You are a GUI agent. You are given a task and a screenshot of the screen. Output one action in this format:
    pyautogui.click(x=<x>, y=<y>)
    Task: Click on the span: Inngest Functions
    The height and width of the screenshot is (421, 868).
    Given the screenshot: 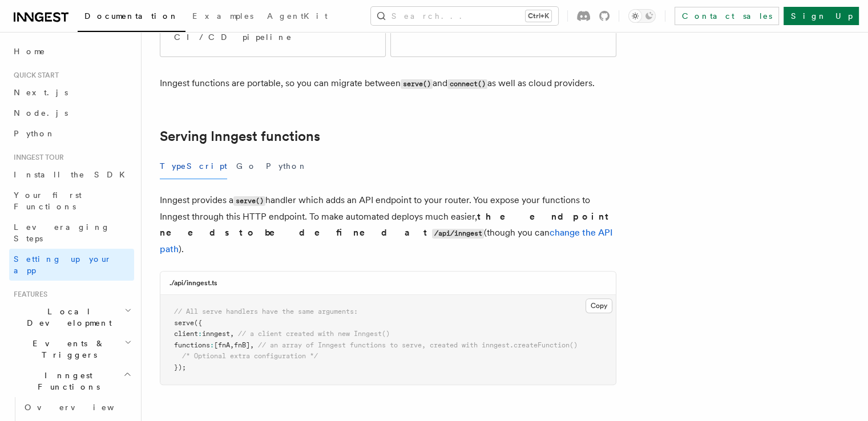 What is the action you would take?
    pyautogui.click(x=66, y=381)
    